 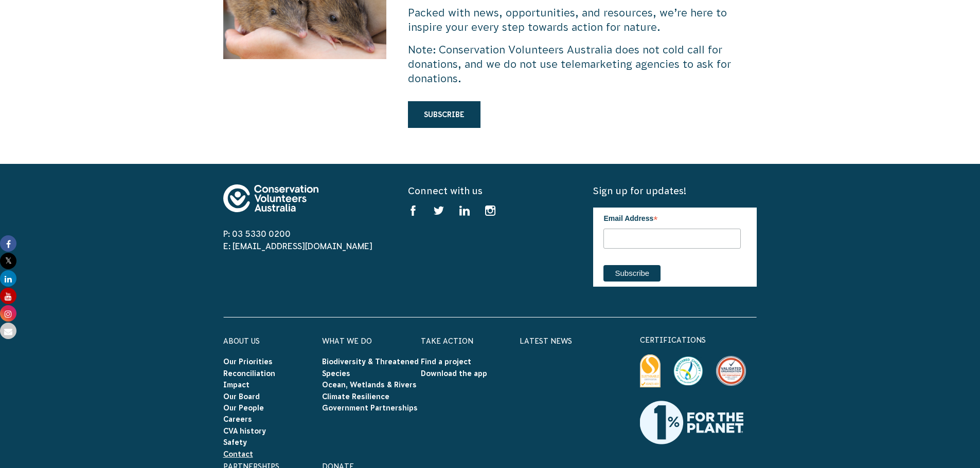 What do you see at coordinates (446, 362) in the screenshot?
I see `a: Find a project` at bounding box center [446, 362].